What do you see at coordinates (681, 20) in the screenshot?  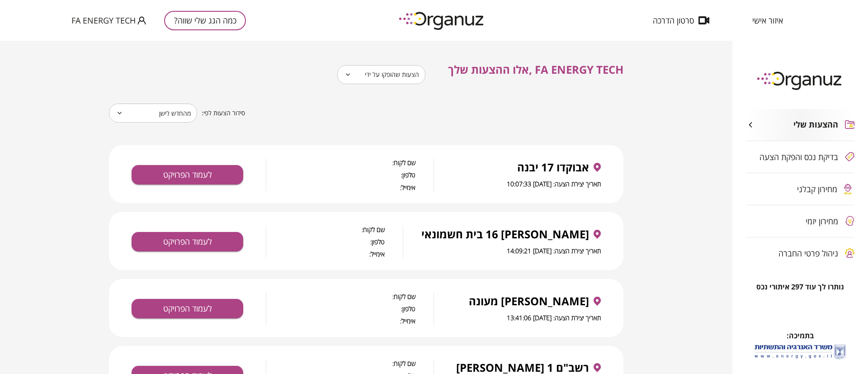 I see `button: סרטון הדרכה` at bounding box center [681, 20].